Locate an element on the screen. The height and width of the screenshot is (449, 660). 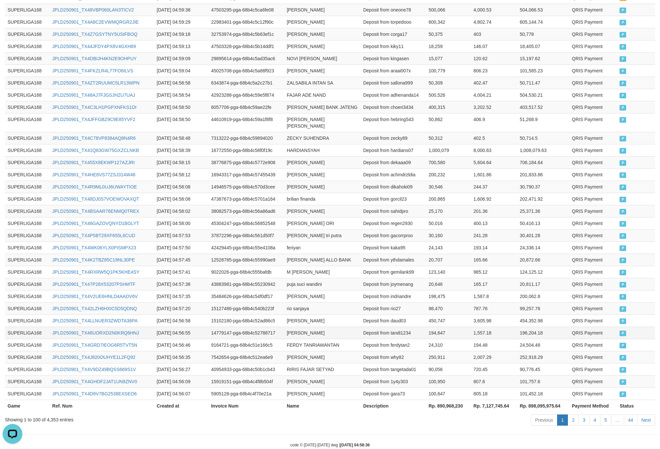
td: Deposit from kingasen is located at coordinates (393, 58).